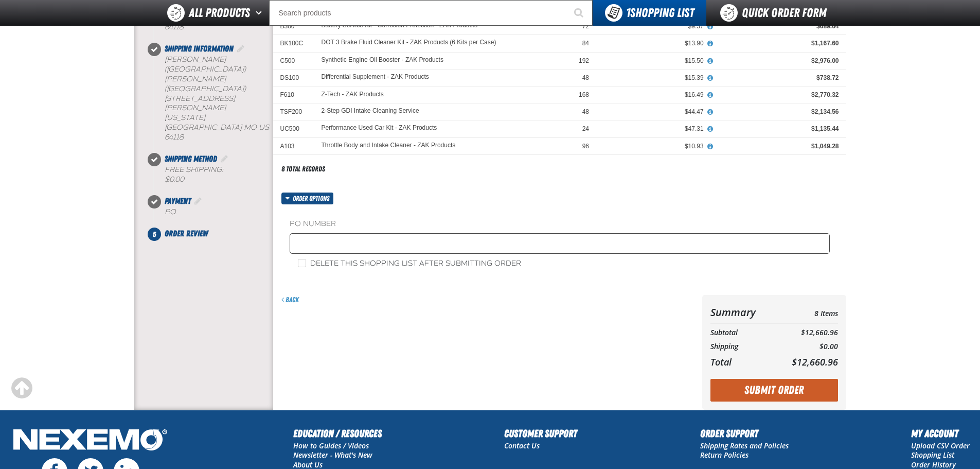 Image resolution: width=980 pixels, height=469 pixels. Describe the element at coordinates (312, 198) in the screenshot. I see `span: Order options` at that location.